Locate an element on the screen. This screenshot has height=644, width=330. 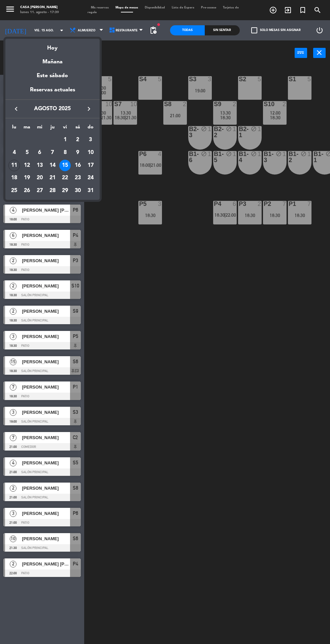
div: 5 is located at coordinates (27, 153).